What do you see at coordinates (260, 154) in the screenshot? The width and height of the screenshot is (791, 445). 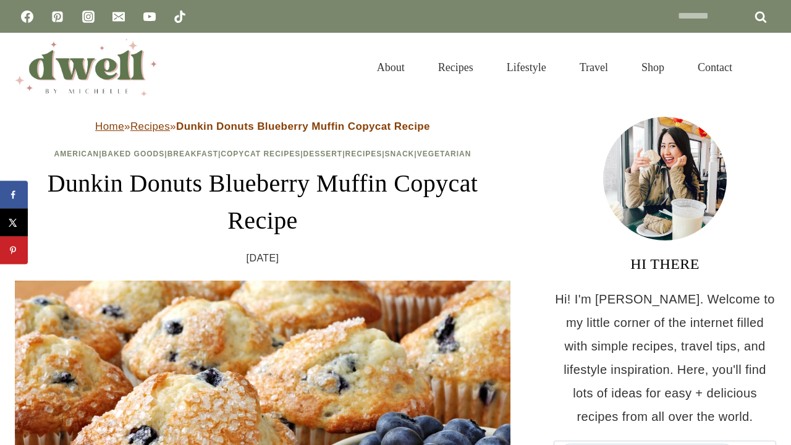 I see `a: Copycat Recipes` at bounding box center [260, 154].